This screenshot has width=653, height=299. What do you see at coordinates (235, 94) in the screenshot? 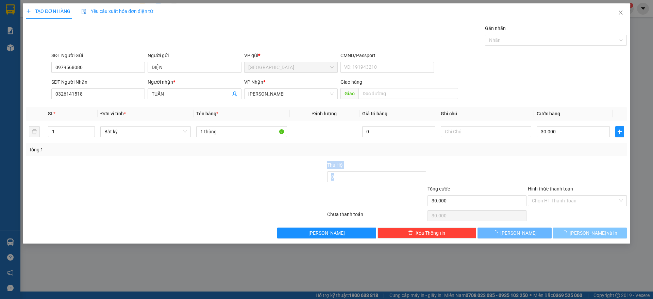
I see `span: user-add` at bounding box center [235, 94].